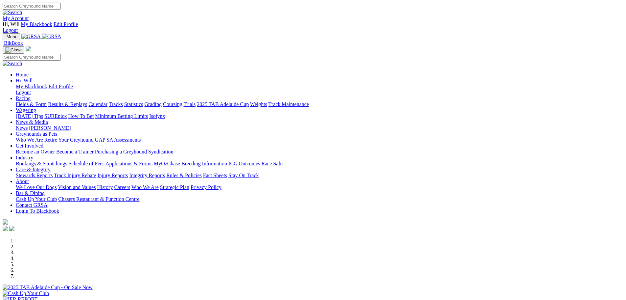 The image size is (626, 300). Describe the element at coordinates (184, 175) in the screenshot. I see `a: Rules & Policies` at that location.